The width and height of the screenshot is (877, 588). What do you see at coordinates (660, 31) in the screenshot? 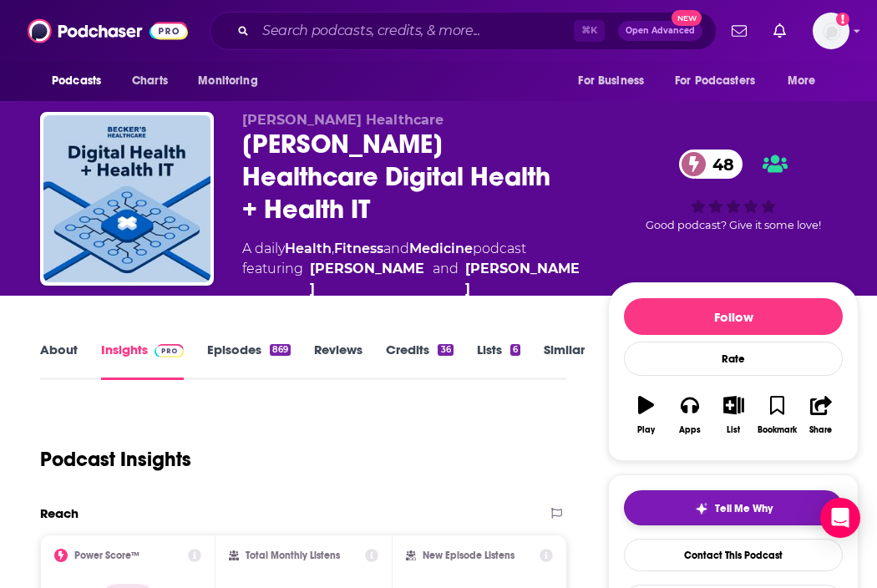
I see `button: Open AdvancedNew` at bounding box center [660, 31].